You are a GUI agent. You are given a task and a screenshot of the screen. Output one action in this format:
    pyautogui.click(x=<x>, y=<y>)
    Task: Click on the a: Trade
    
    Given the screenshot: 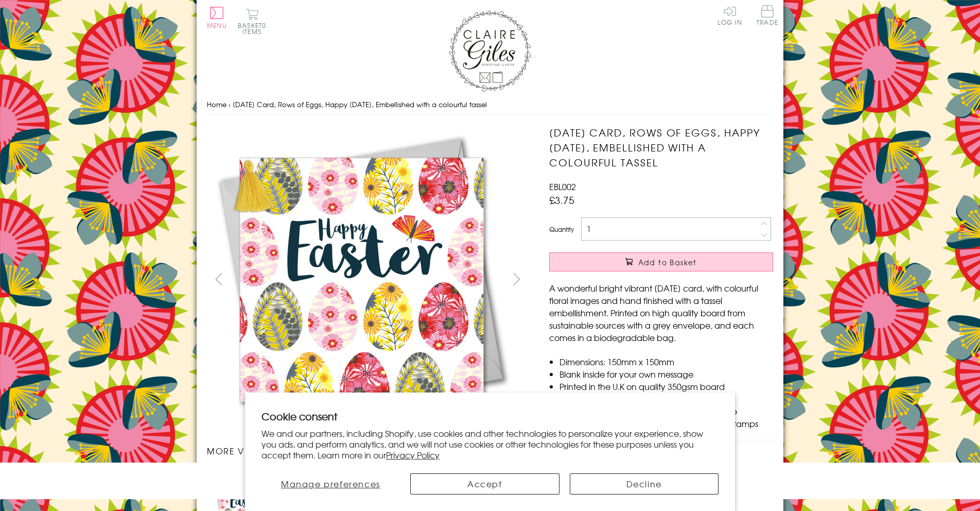 What is the action you would take?
    pyautogui.click(x=768, y=16)
    